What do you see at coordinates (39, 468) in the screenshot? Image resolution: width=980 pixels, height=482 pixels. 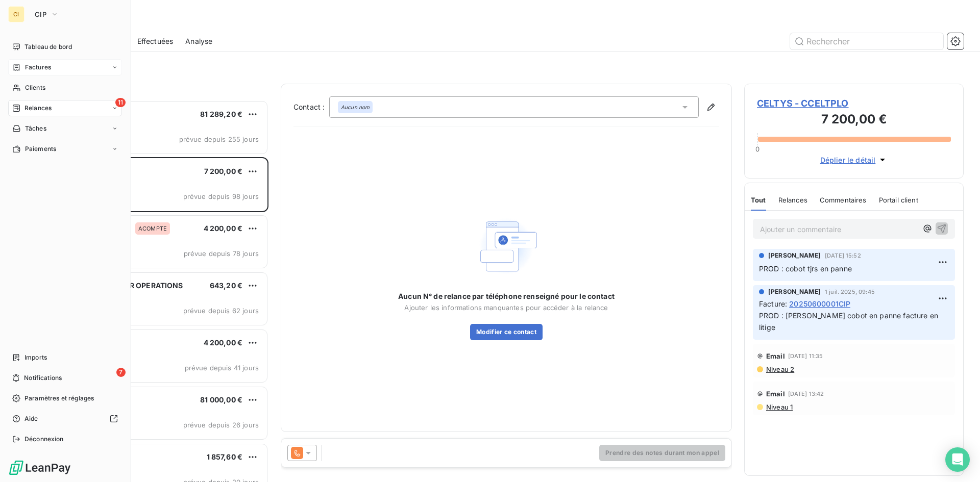 I see `img: Logo LeanPay` at bounding box center [39, 468].